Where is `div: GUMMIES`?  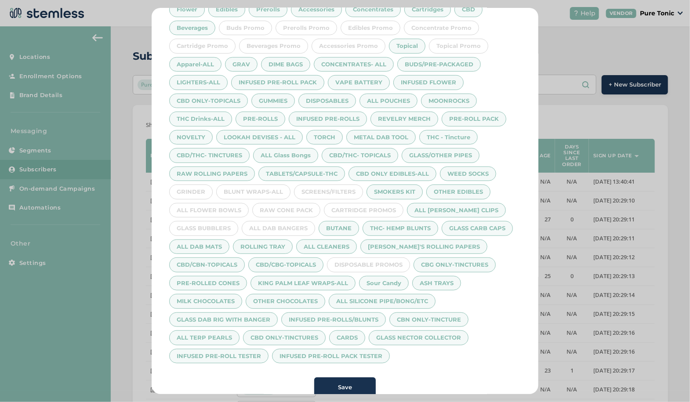 div: GUMMIES is located at coordinates (273, 101).